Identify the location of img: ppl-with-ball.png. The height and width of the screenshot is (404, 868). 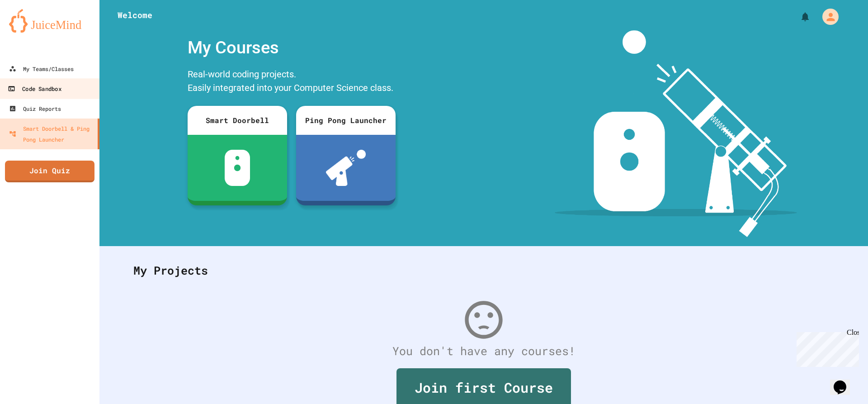
(346, 168).